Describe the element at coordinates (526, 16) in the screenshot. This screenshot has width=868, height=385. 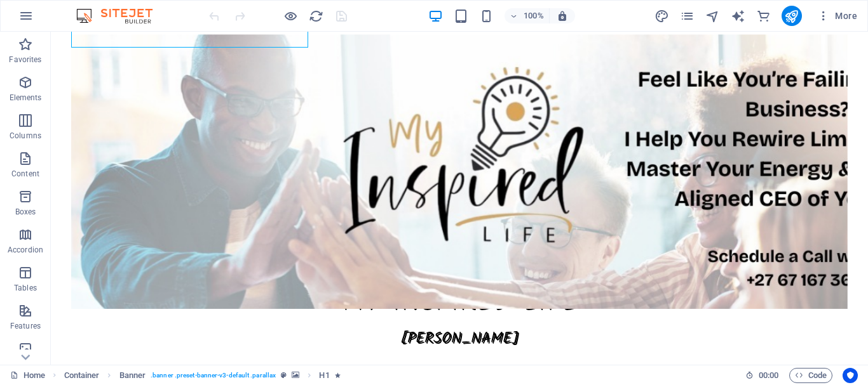
I see `button: 100%` at that location.